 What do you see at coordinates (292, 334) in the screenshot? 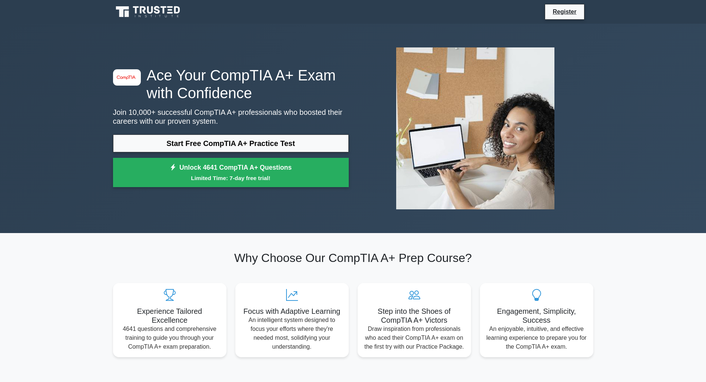
I see `p: An intelligent system designed to focus your efforts where they're needed most, solidifying your ...` at bounding box center [292, 334].